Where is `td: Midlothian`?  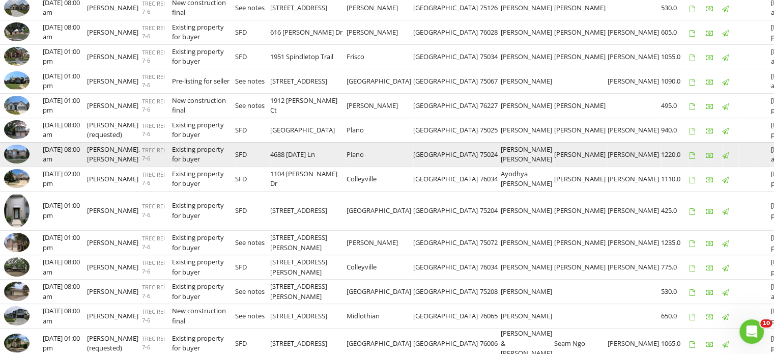 td: Midlothian is located at coordinates (380, 316).